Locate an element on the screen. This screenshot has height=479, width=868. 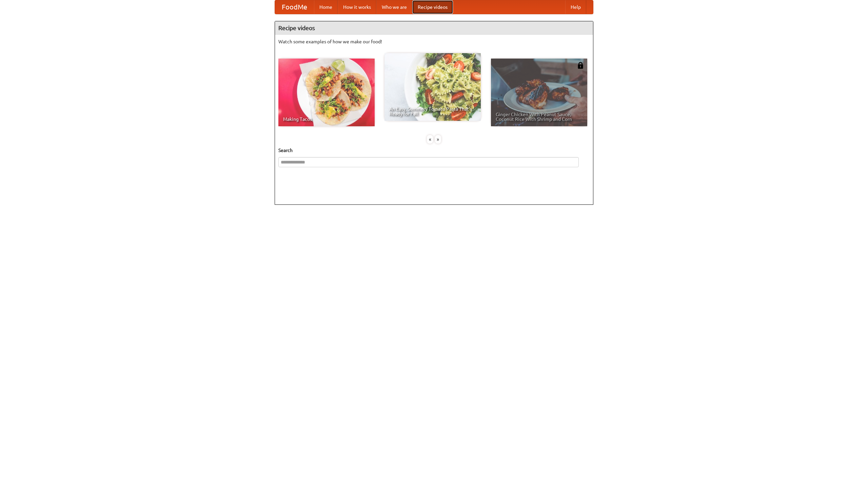
span: Making Tacos is located at coordinates (326, 119).